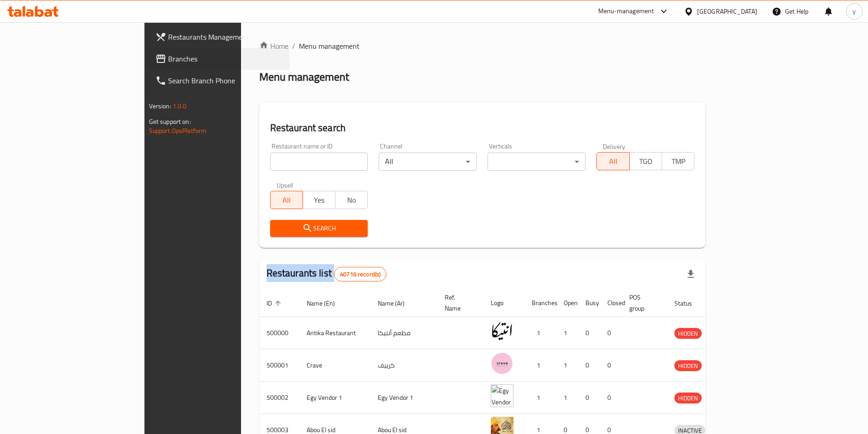  What do you see at coordinates (691, 274) in the screenshot?
I see `div: Export file` at bounding box center [691, 274].